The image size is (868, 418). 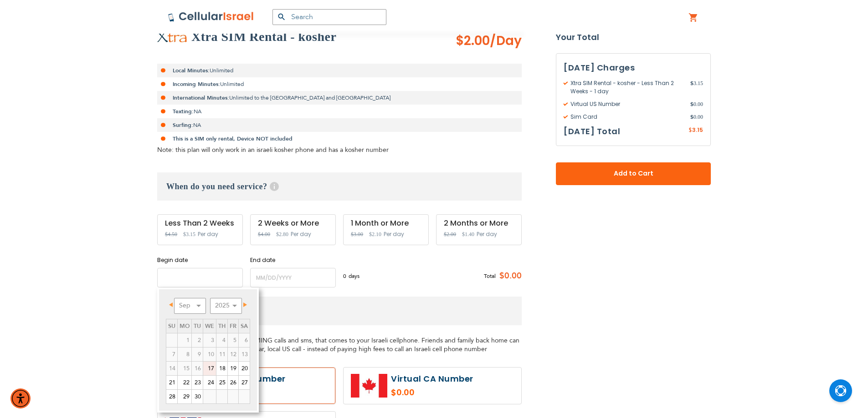 What do you see at coordinates (226, 306) in the screenshot?
I see `select: Select year` at bounding box center [226, 306].